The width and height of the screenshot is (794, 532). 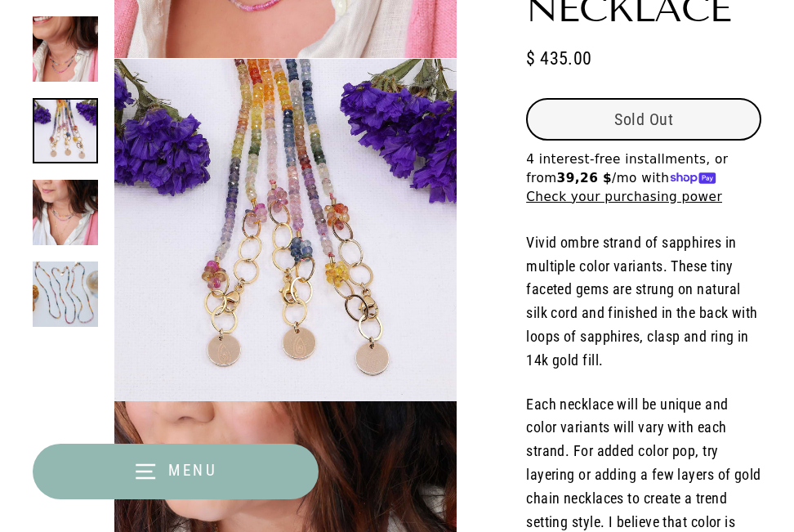 What do you see at coordinates (642, 300) in the screenshot?
I see `span: Vivid ombre strand of sapphires in multiple color variants. These tiny faceted gems are strung on...` at bounding box center [642, 300].